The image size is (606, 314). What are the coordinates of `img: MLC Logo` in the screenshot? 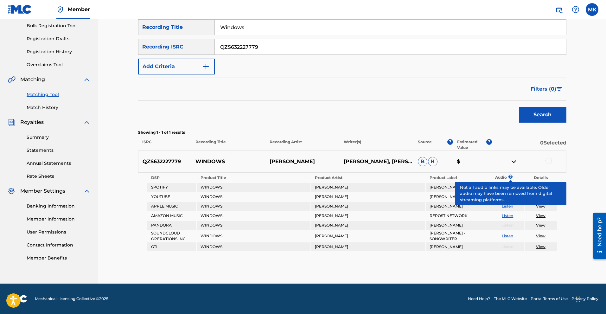 It's located at (20, 9).